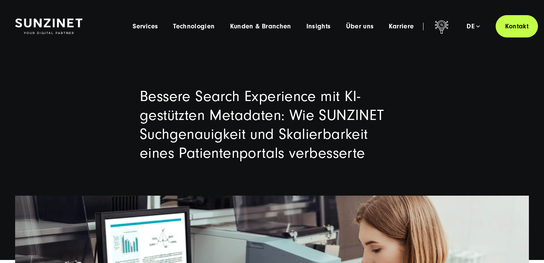 This screenshot has width=544, height=263. Describe the element at coordinates (261, 26) in the screenshot. I see `span: Kunden & Branchen` at that location.